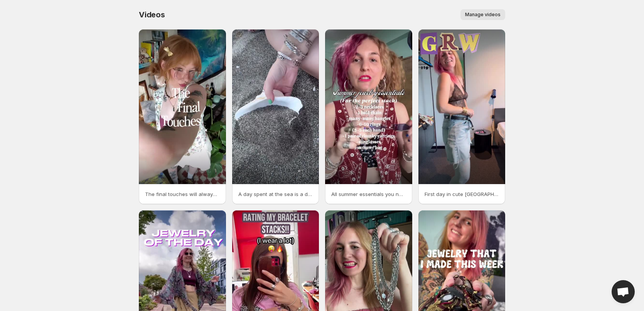 The width and height of the screenshot is (644, 311). I want to click on div: Open chat, so click(623, 292).